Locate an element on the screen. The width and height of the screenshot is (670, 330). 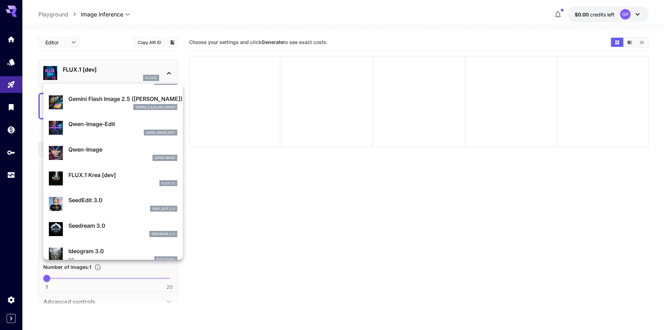
div: Seedream 3.0seedream_3_0 is located at coordinates (113, 229).